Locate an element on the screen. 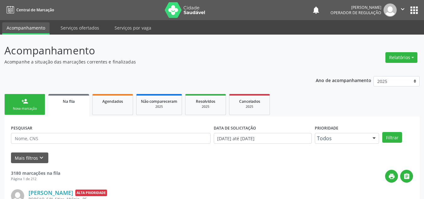 The height and width of the screenshot is (199, 424). p: Acompanhe a situação das marcações correntes e finalizadas is located at coordinates (150, 62).